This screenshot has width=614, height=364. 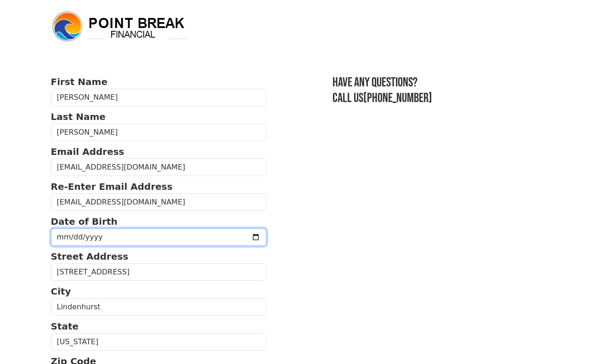 What do you see at coordinates (78, 117) in the screenshot?
I see `strong: Last Name` at bounding box center [78, 117].